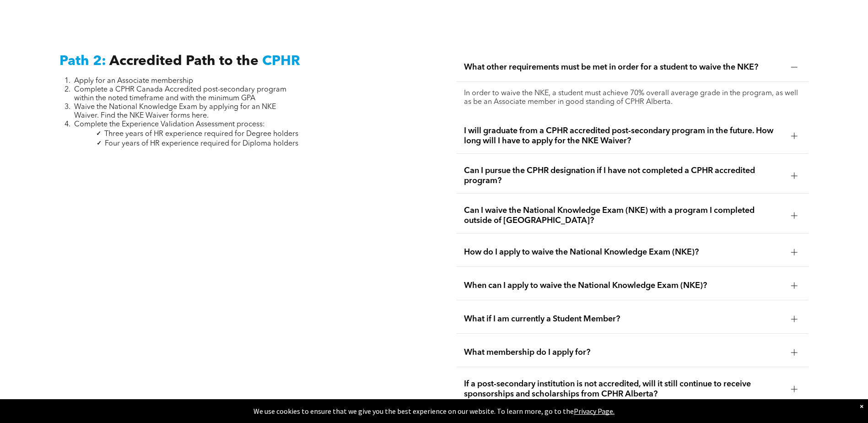  I want to click on span: How do I apply to waive the National Knowledge Exam (NKE)?, so click(624, 252).